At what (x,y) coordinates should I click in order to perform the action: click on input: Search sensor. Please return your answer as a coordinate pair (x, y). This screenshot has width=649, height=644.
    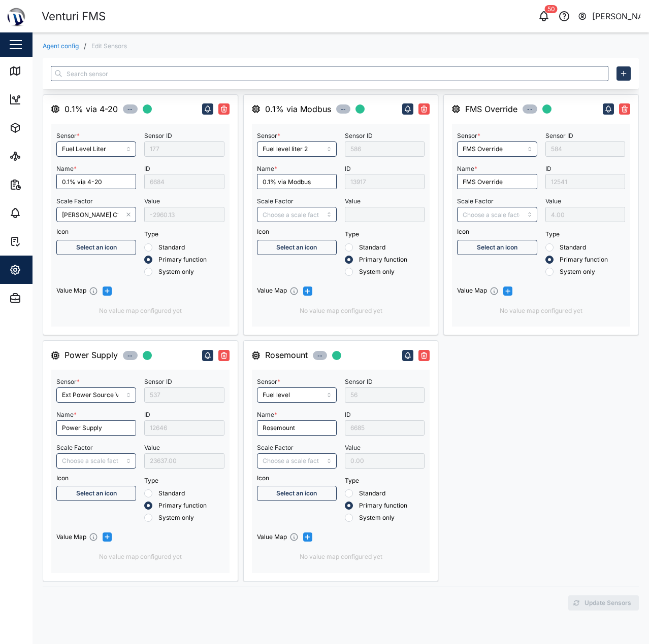
    Looking at the image, I should click on (329, 74).